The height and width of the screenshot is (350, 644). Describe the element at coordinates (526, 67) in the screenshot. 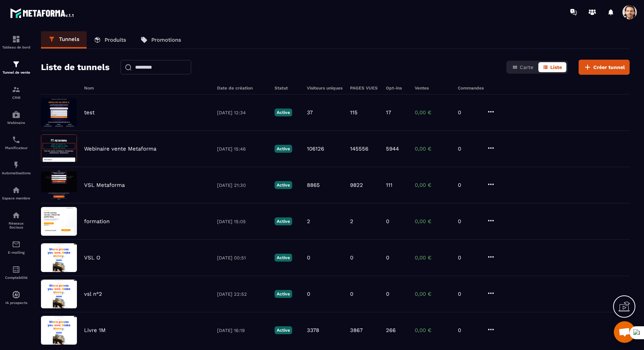

I see `span: Carte` at that location.